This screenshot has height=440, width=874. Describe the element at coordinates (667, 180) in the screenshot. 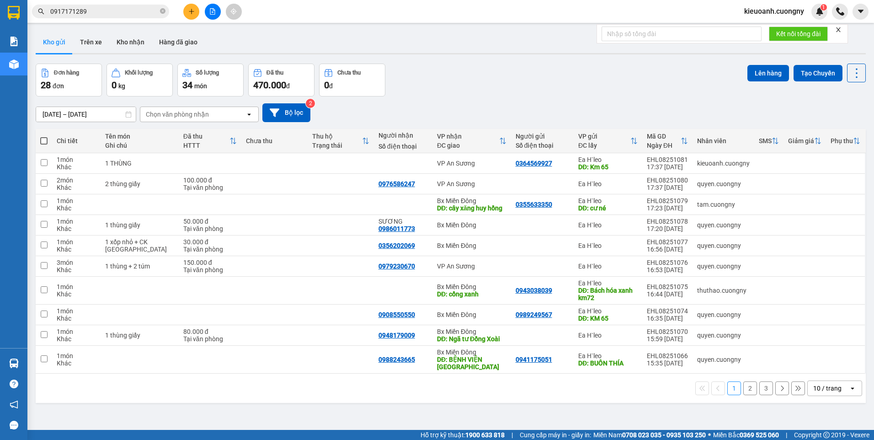

I see `div: EHL08251080` at that location.